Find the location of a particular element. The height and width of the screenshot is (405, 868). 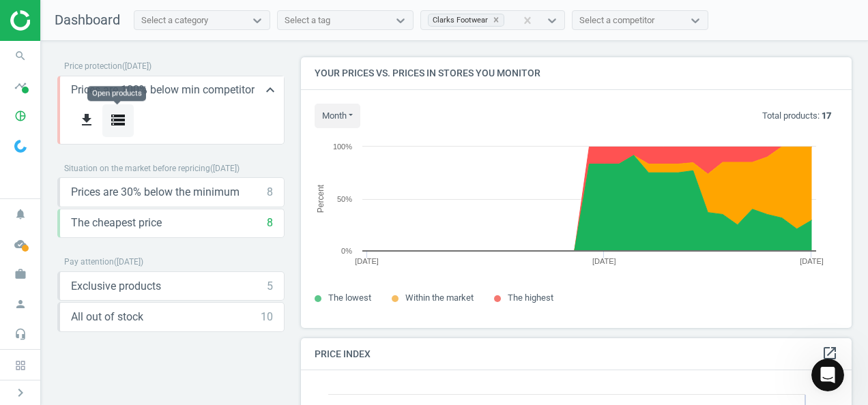

p: Total products: is located at coordinates (797, 116).